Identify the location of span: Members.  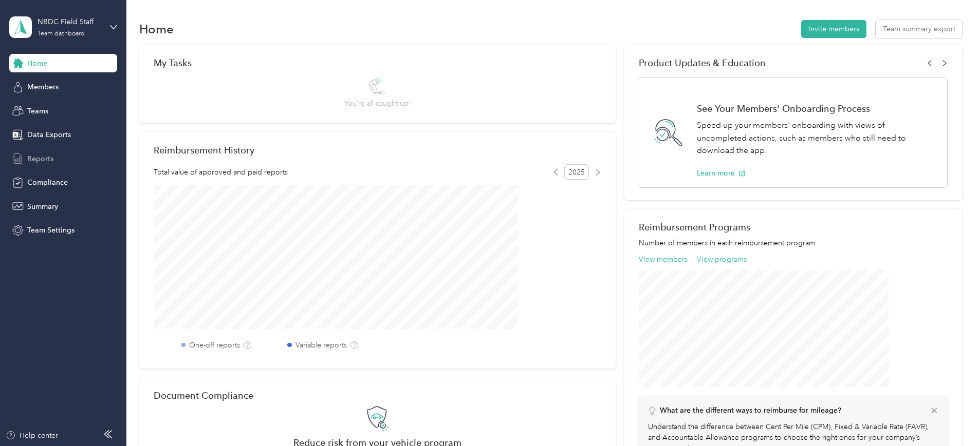
(43, 87).